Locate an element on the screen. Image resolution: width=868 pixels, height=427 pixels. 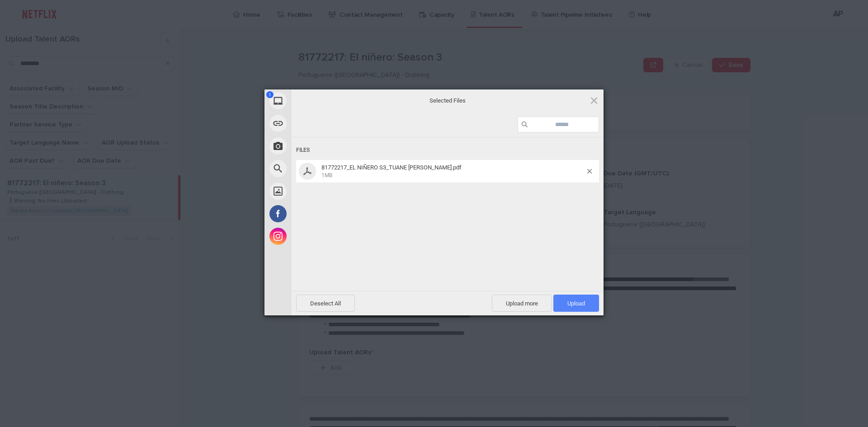
span: Upload is located at coordinates (576, 304).